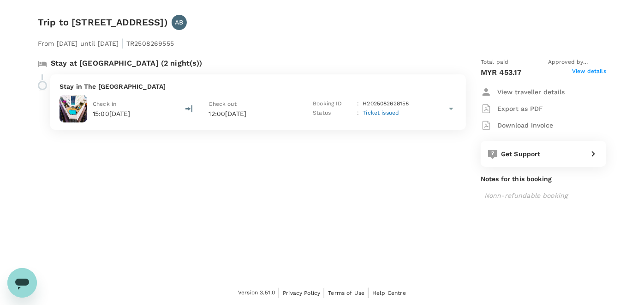  Describe the element at coordinates (531, 92) in the screenshot. I see `p: View traveller details` at that location.